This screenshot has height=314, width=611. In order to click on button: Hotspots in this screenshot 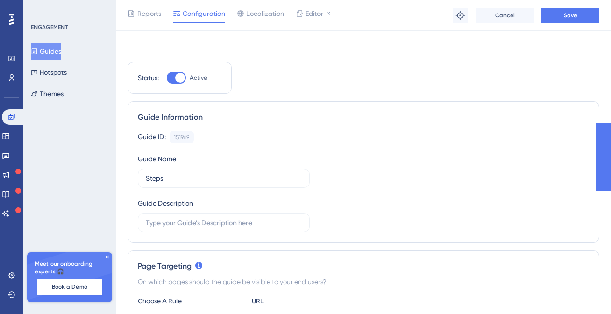, I will do `click(49, 72)`.